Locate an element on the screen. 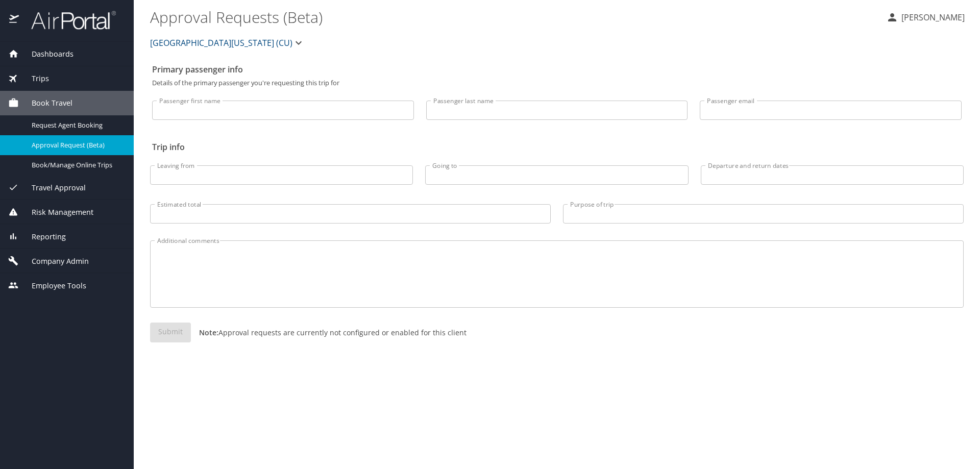 The image size is (980, 469). span: Book Travel is located at coordinates (46, 103).